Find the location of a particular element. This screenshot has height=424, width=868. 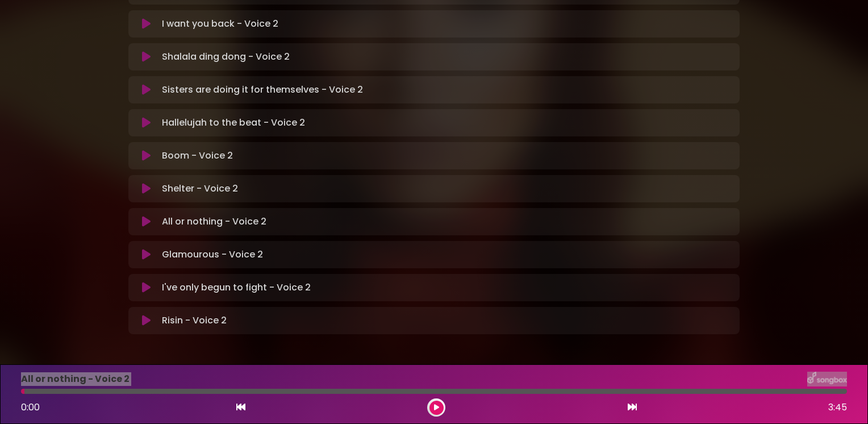

p: I've only begun to fight - Voice 2 is located at coordinates (236, 287).